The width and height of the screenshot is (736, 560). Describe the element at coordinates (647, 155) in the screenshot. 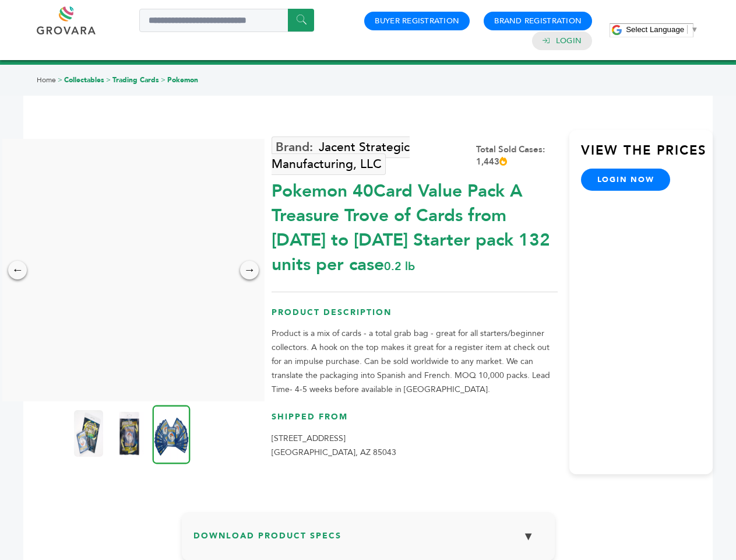

I see `h3: View the Prices` at that location.